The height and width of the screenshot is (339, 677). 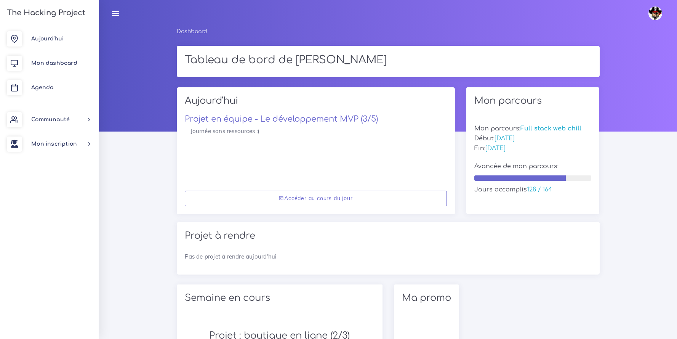 I want to click on h3: The Hacking Project, so click(x=45, y=13).